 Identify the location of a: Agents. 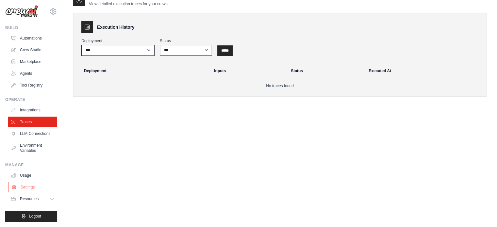
(32, 74).